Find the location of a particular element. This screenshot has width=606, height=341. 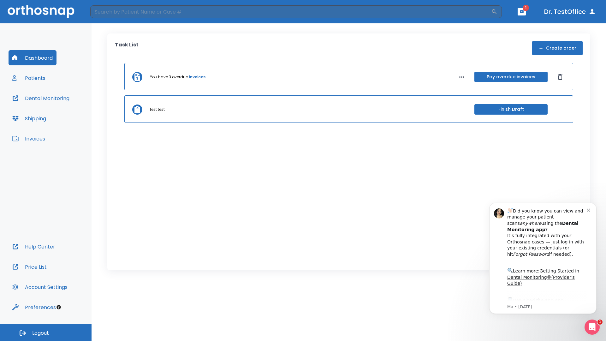

p: test test is located at coordinates (157, 109).